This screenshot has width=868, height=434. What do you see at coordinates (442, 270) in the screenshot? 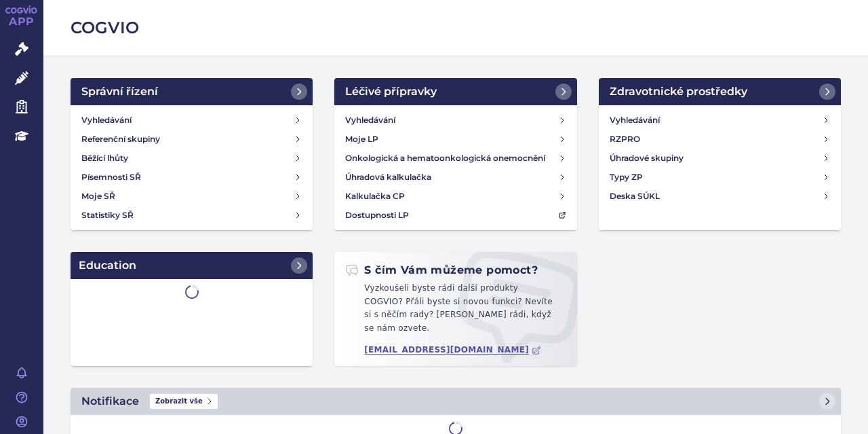
I see `h2: S čím Vám můžeme pomoct?` at bounding box center [442, 270].